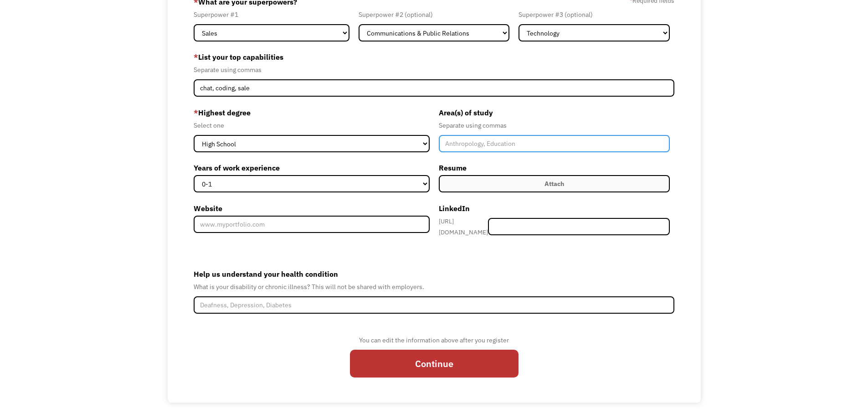  What do you see at coordinates (555, 183) in the screenshot?
I see `div: Attach` at bounding box center [555, 183].